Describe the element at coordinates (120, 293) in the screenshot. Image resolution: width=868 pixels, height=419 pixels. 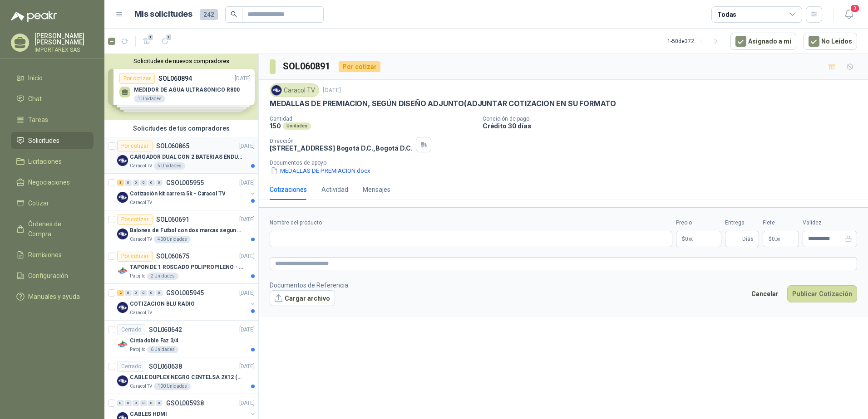
I see `div: 2` at that location.